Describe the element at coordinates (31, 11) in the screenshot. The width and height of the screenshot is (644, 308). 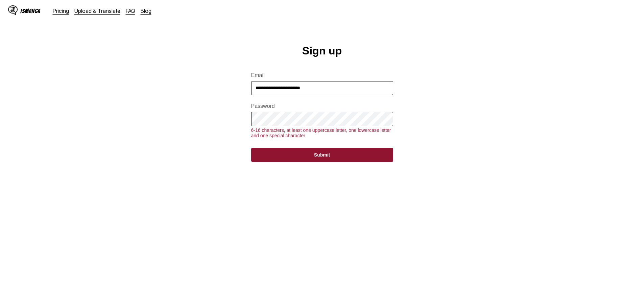
I see `a: IsManga LogoIsManga` at that location.